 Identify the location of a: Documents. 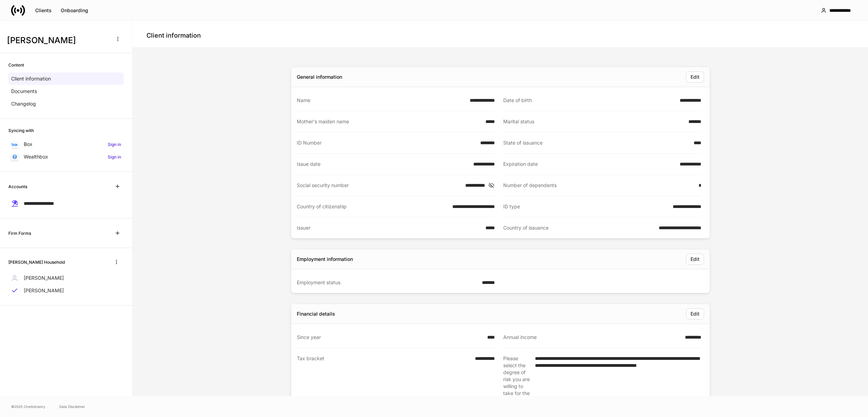
(66, 91).